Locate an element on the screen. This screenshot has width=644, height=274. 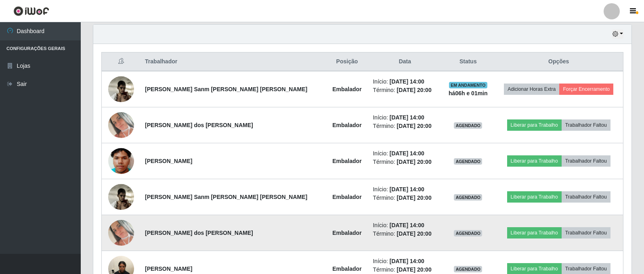
button: Forçar Encerramento is located at coordinates (586, 89).